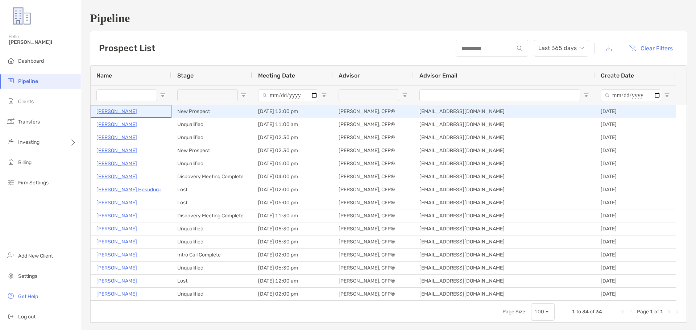  Describe the element at coordinates (561, 48) in the screenshot. I see `span: Last 365 days` at that location.